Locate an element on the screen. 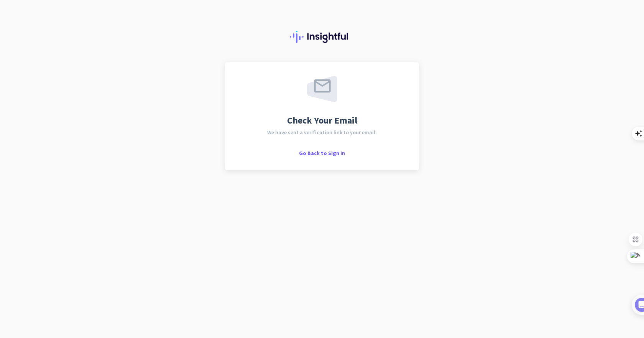 This screenshot has height=338, width=644. img: Insightful is located at coordinates (322, 37).